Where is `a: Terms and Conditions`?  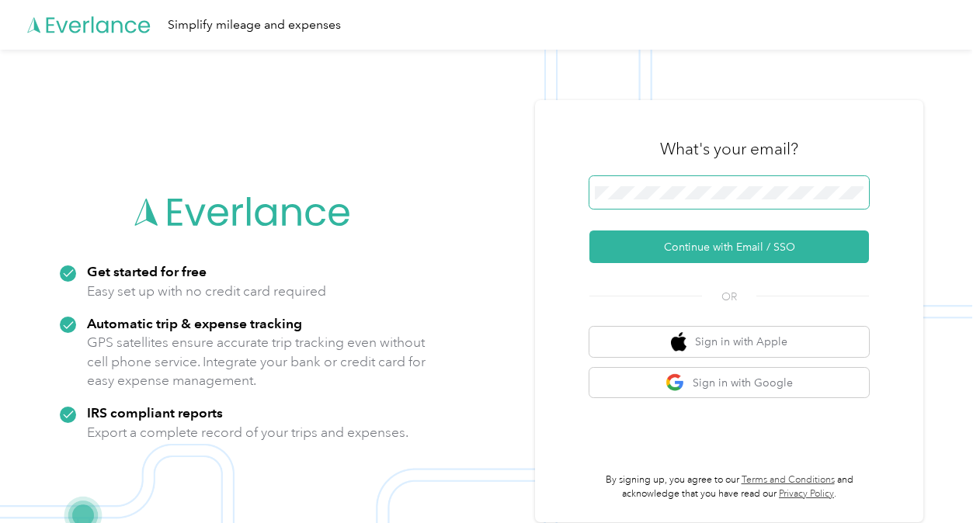 a: Terms and Conditions is located at coordinates (789, 479).